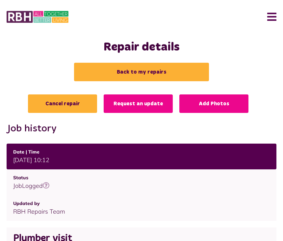 This screenshot has height=241, width=283. What do you see at coordinates (63, 104) in the screenshot?
I see `a: Cancel repair` at bounding box center [63, 104].